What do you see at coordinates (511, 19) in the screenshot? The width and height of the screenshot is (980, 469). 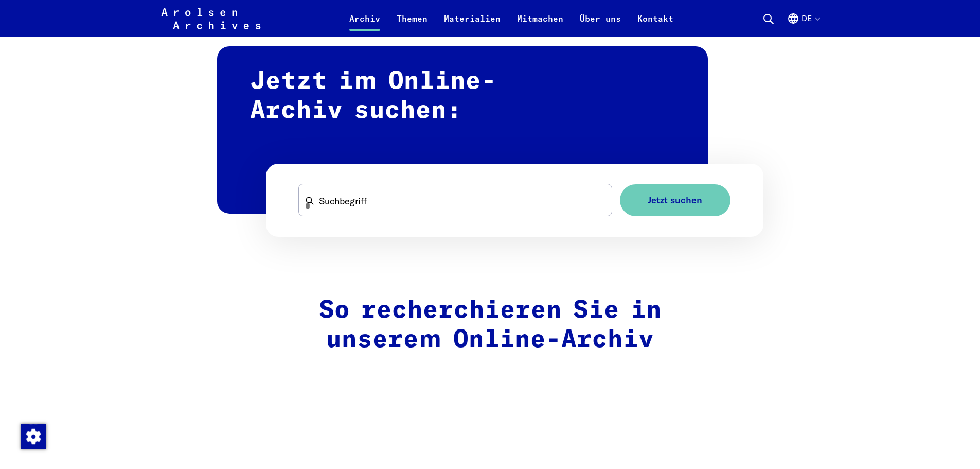 I see `nav: Primär` at bounding box center [511, 19].